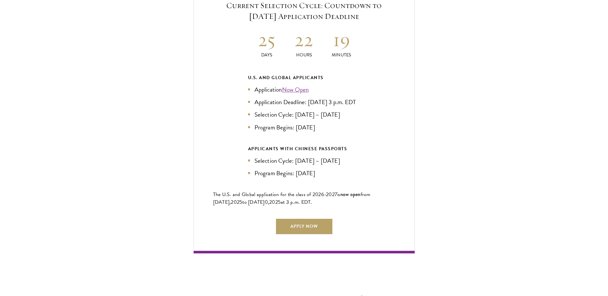  Describe the element at coordinates (323, 195) in the screenshot. I see `span: 6` at that location.